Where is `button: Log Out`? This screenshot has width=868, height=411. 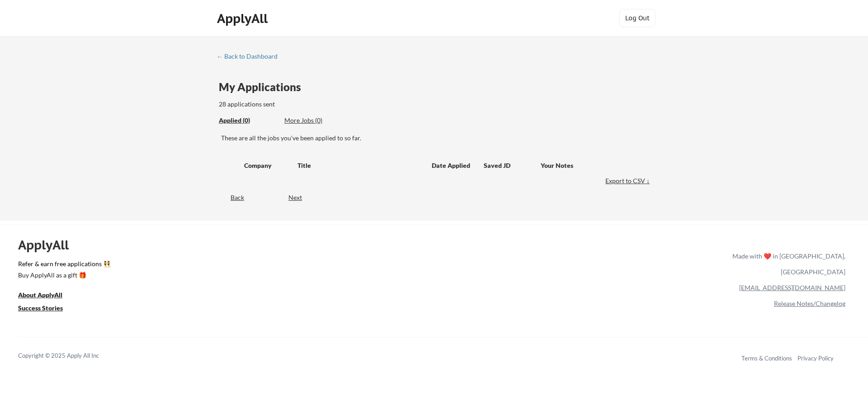
button: Log Out is located at coordinates (637, 18).